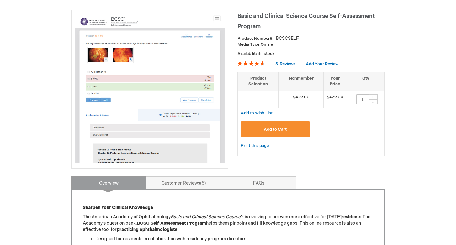  Describe the element at coordinates (150, 88) in the screenshot. I see `img: Basic and Clinical Science Course Self-Assessment Program` at that location.